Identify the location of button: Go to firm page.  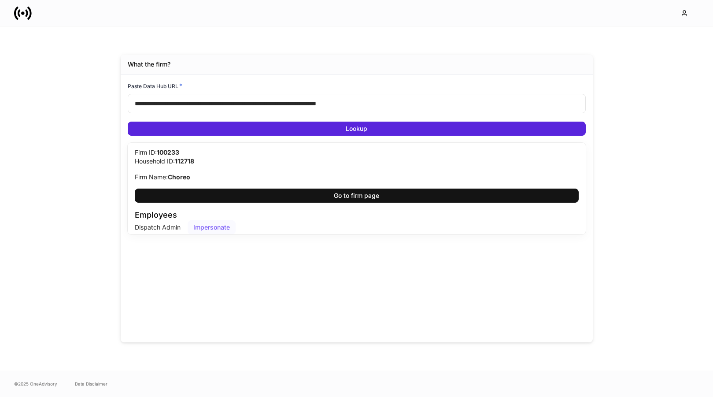
(357, 196).